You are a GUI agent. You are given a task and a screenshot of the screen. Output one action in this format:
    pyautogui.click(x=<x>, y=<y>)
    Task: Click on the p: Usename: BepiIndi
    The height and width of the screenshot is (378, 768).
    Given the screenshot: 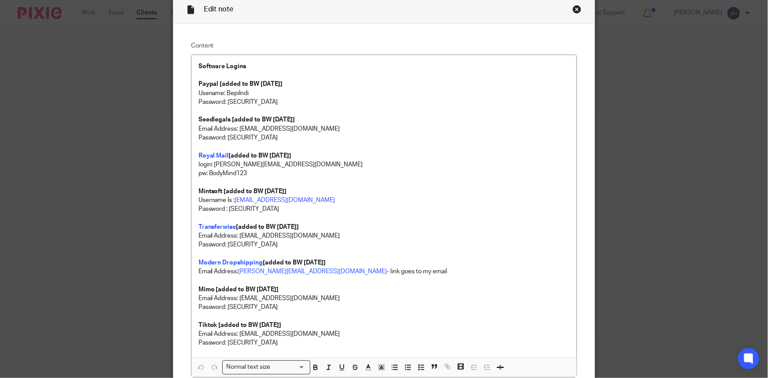 What is the action you would take?
    pyautogui.click(x=384, y=93)
    